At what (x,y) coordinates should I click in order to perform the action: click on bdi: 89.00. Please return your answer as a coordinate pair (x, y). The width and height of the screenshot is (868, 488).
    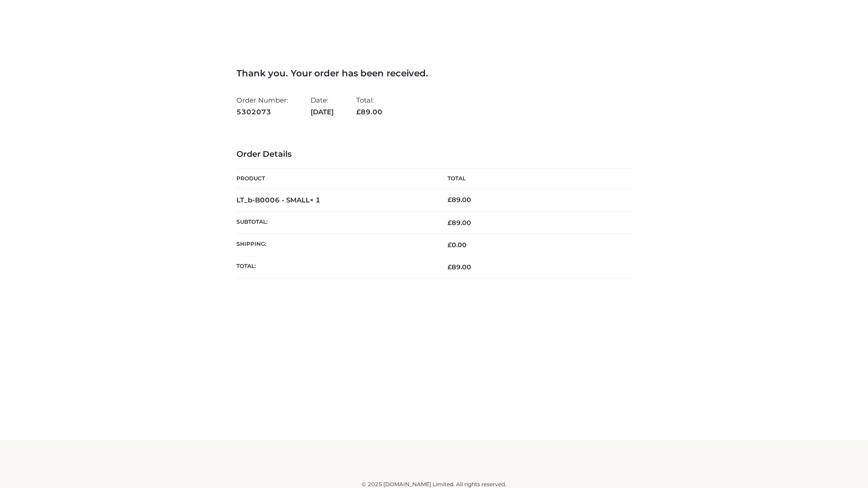
    Looking at the image, I should click on (459, 200).